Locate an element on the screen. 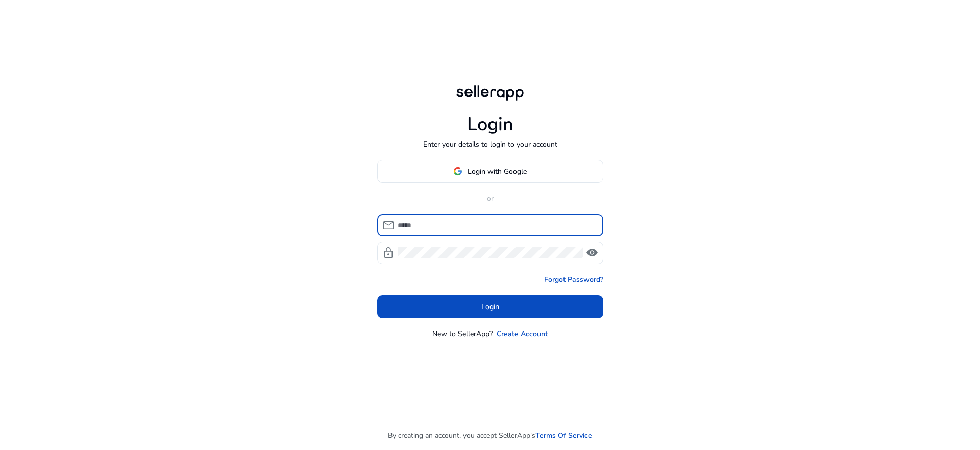 This screenshot has width=980, height=450. p: New to SellerApp? is located at coordinates (462, 334).